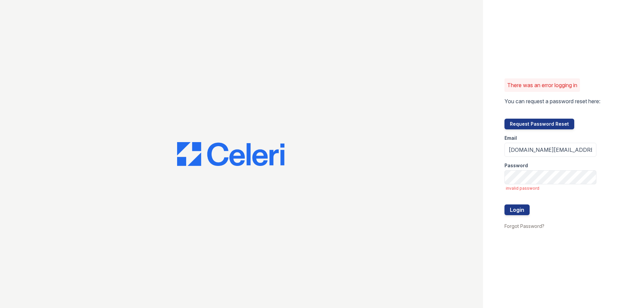 This screenshot has width=644, height=308. Describe the element at coordinates (524, 226) in the screenshot. I see `a: Forgot Password?` at that location.